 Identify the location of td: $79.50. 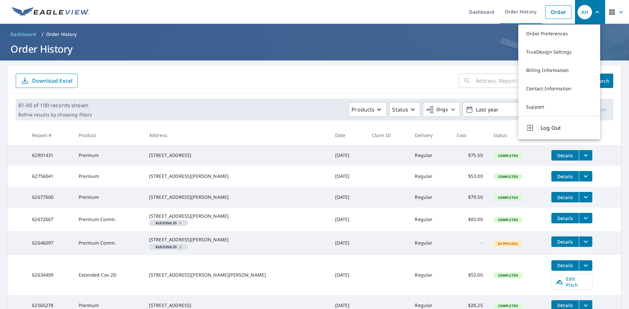
(470, 197).